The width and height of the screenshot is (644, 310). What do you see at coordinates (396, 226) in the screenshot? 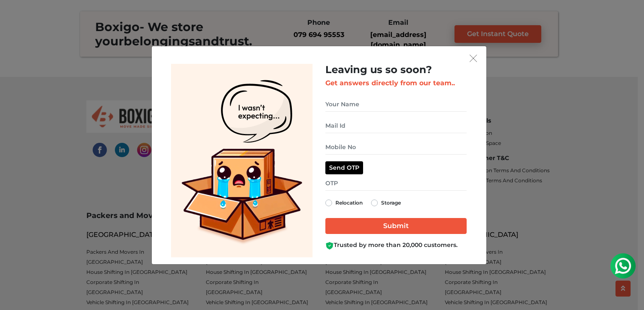
I see `input: Submit` at bounding box center [396, 226].